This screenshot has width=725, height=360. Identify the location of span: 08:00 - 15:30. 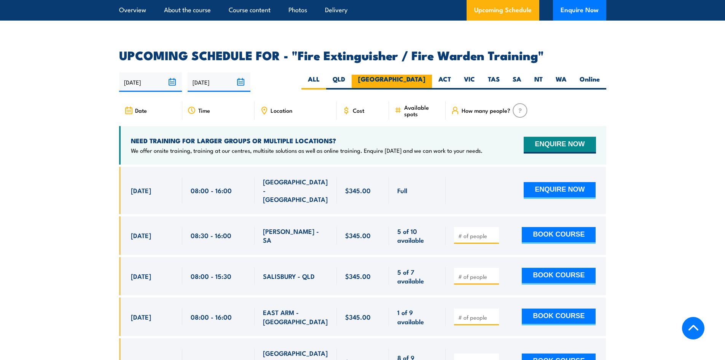
(211, 276).